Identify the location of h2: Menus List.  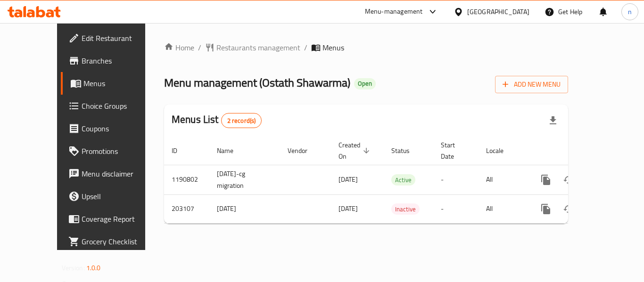
(216, 120).